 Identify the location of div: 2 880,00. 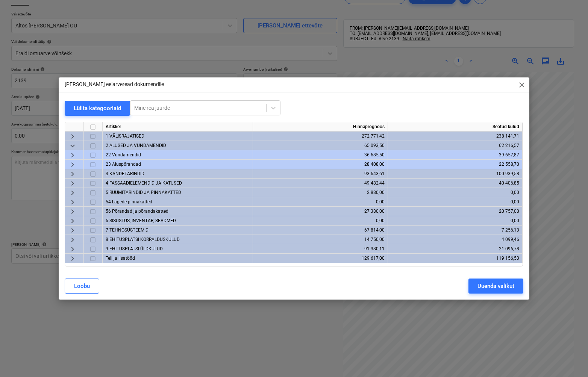
(320, 192).